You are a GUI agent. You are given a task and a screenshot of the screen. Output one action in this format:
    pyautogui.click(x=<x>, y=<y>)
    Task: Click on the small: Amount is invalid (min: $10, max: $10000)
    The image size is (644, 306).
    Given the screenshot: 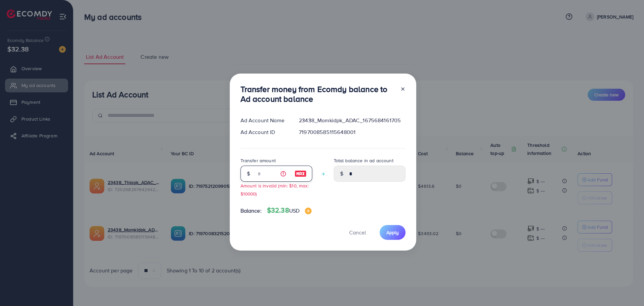 What is the action you would take?
    pyautogui.click(x=275, y=189)
    